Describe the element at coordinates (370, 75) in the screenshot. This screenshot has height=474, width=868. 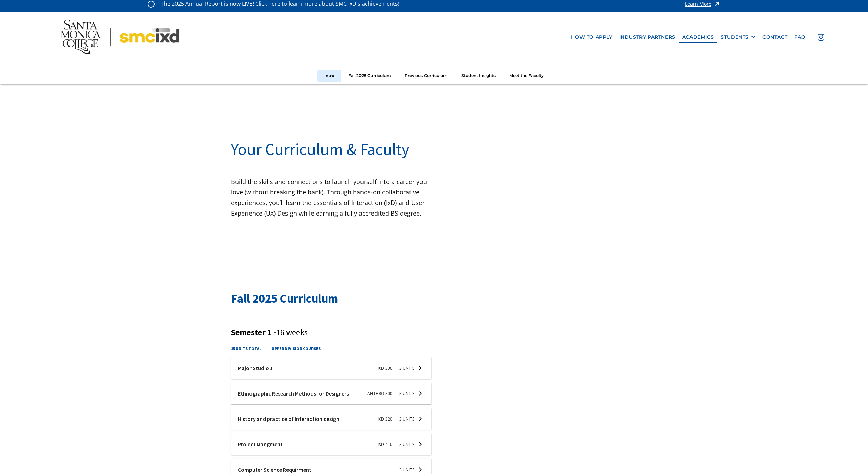
I see `a: Fall 2025 Curriculum` at that location.